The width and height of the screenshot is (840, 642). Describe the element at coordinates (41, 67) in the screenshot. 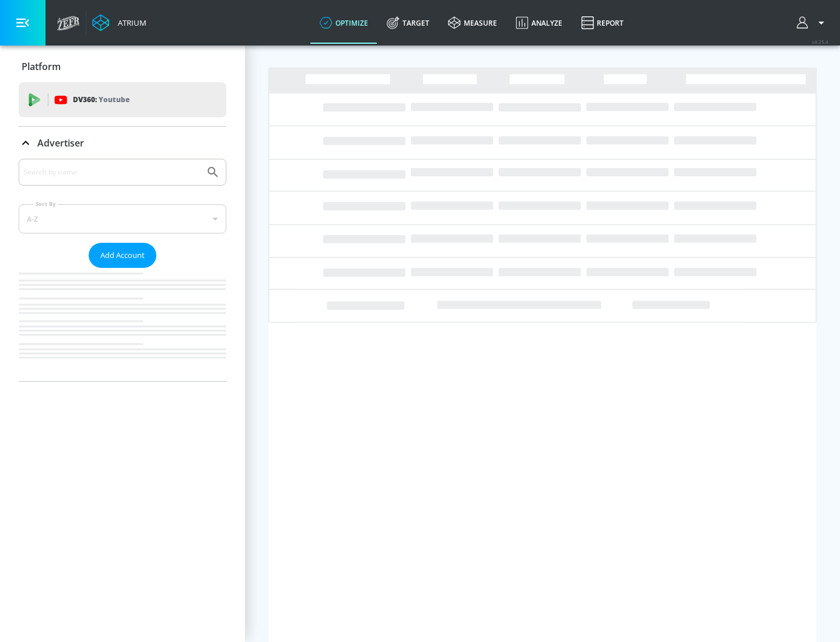

I see `p: Platform` at that location.